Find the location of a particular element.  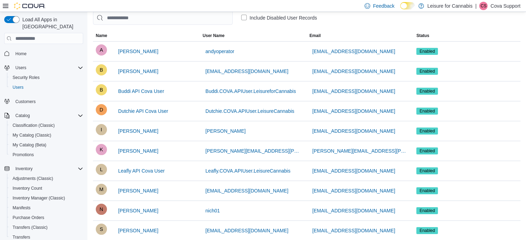

span: M is located at coordinates (101, 190).